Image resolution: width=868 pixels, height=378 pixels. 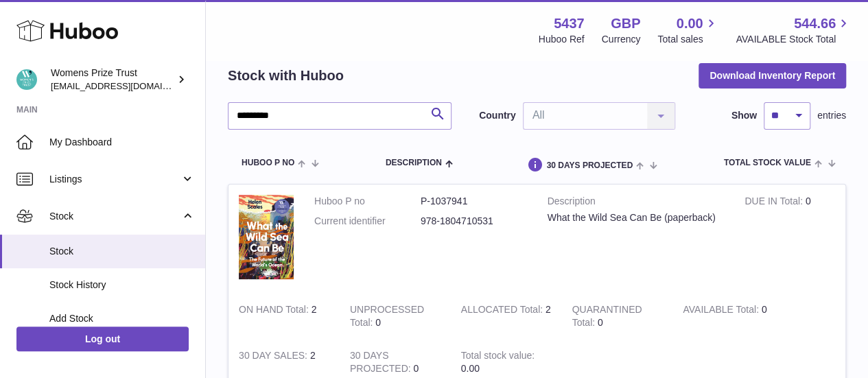 What do you see at coordinates (474, 201) in the screenshot?
I see `dd: P-1037941` at bounding box center [474, 201].